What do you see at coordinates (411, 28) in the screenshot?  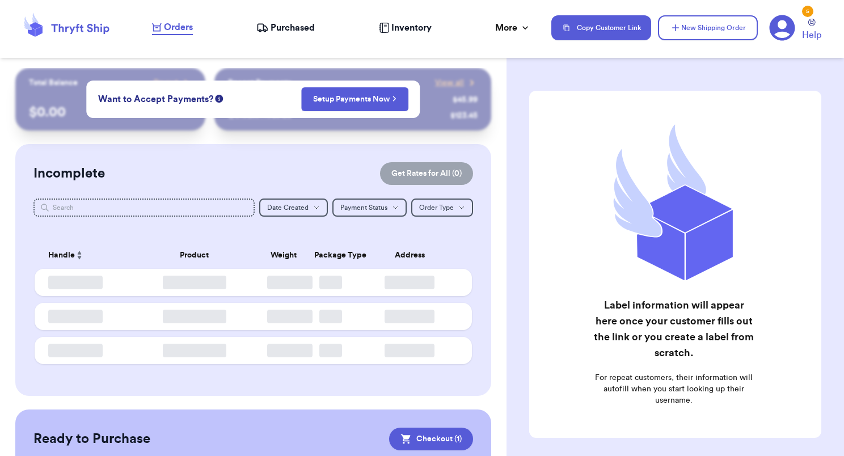 I see `span: Inventory` at bounding box center [411, 28].